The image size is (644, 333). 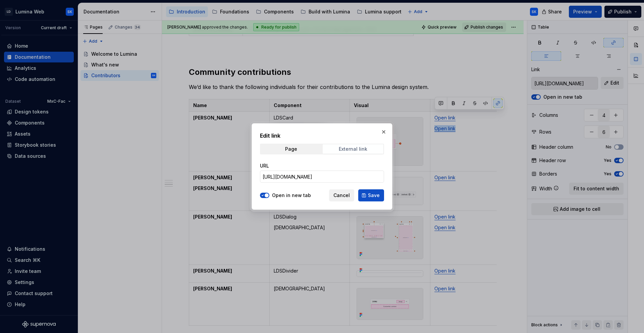 I want to click on button: Save, so click(x=371, y=195).